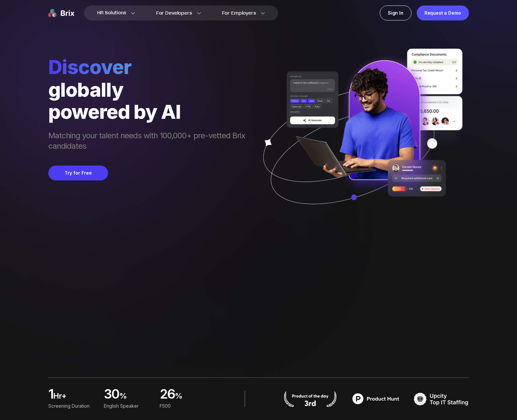 The height and width of the screenshot is (420, 517). I want to click on div: Sign In, so click(396, 13).